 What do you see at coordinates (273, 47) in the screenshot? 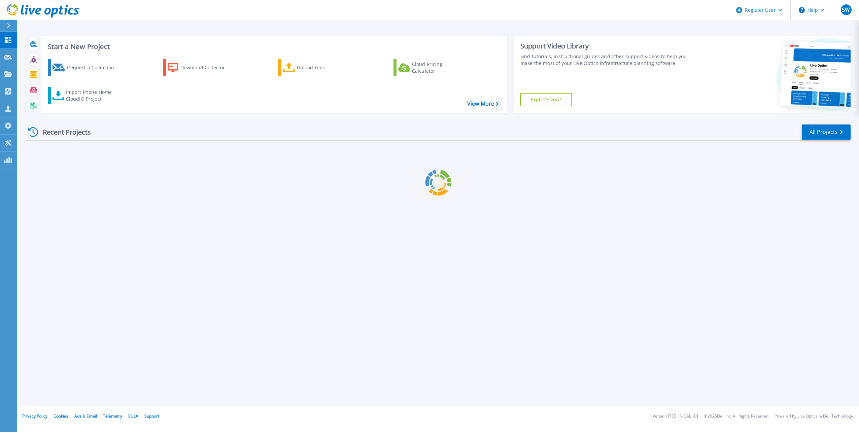
I see `h3: Start a New Project` at bounding box center [273, 47].